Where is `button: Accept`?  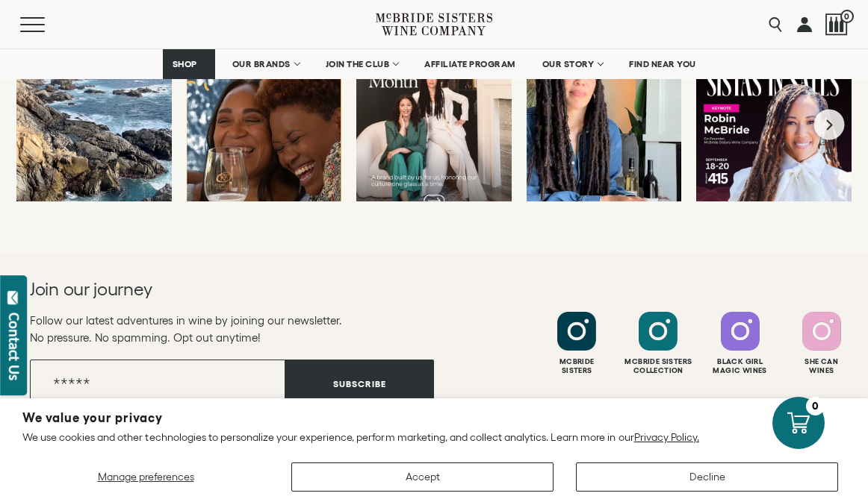
button: Accept is located at coordinates (422, 477).